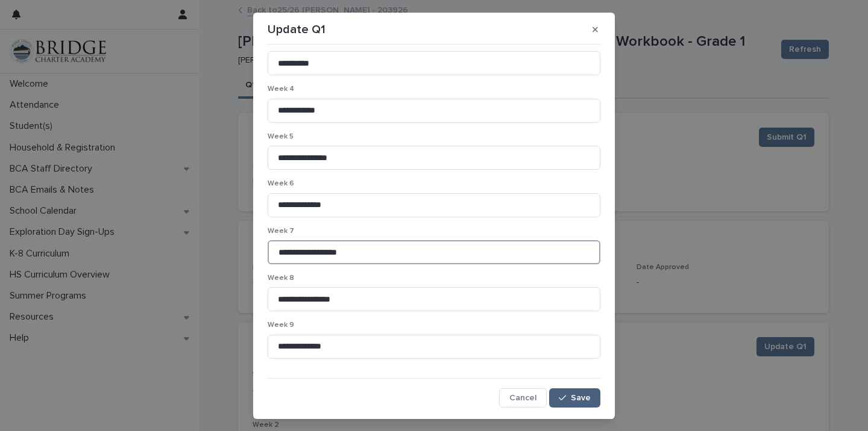 This screenshot has width=868, height=431. Describe the element at coordinates (281, 278) in the screenshot. I see `span: Week 8` at that location.